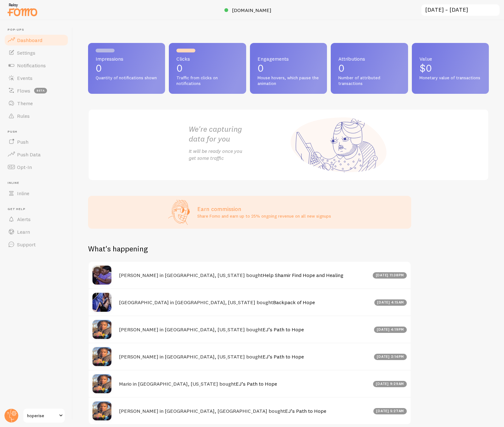  What do you see at coordinates (25, 78) in the screenshot?
I see `span: Events` at bounding box center [25, 78].